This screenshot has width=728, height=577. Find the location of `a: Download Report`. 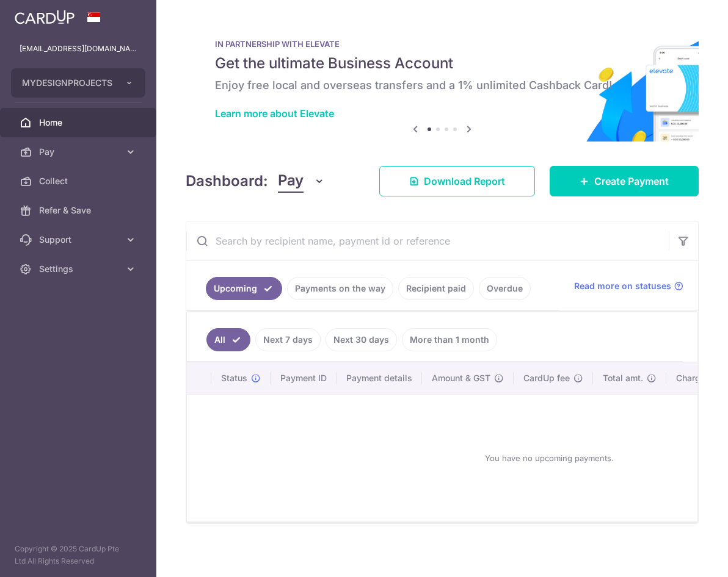

a: Download Report is located at coordinates (456, 181).